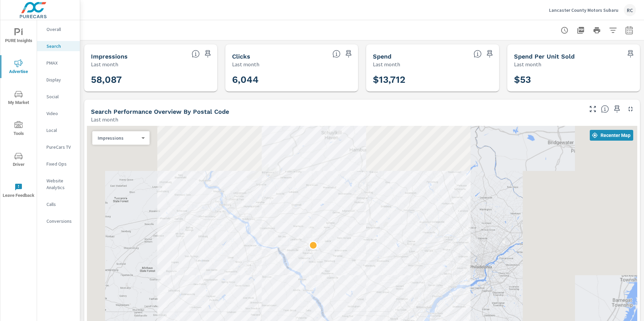  What do you see at coordinates (605, 109) in the screenshot?
I see `span: Understand Search performance data by postal code. Individual postal codes can be selected and ex...` at bounding box center [605, 109].